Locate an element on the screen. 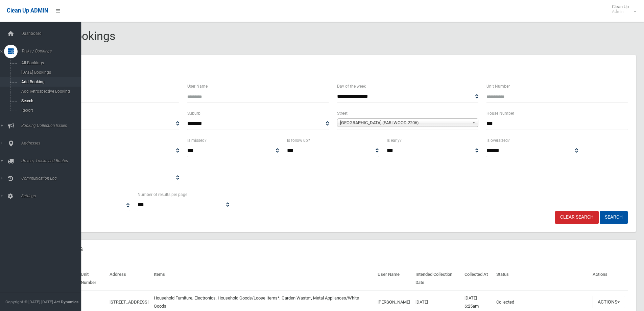  th: Collected At is located at coordinates (478, 278).